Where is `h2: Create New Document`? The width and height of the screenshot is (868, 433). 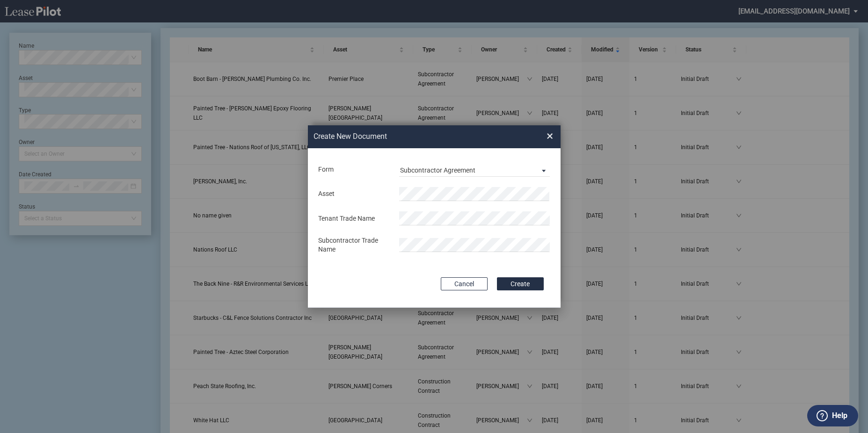
h2: Create New Document is located at coordinates (413, 136).